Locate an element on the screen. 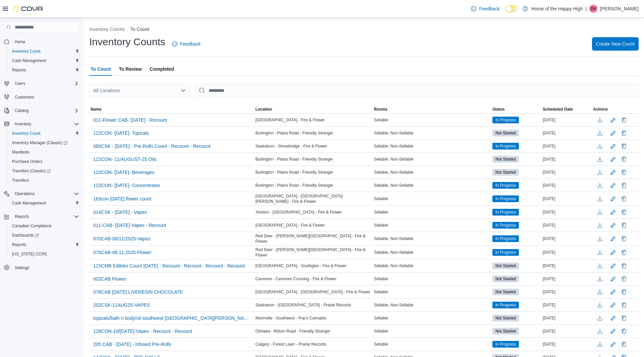 The width and height of the screenshot is (644, 357). span: 202CSK-11AUG25-VAPES is located at coordinates (121, 305).